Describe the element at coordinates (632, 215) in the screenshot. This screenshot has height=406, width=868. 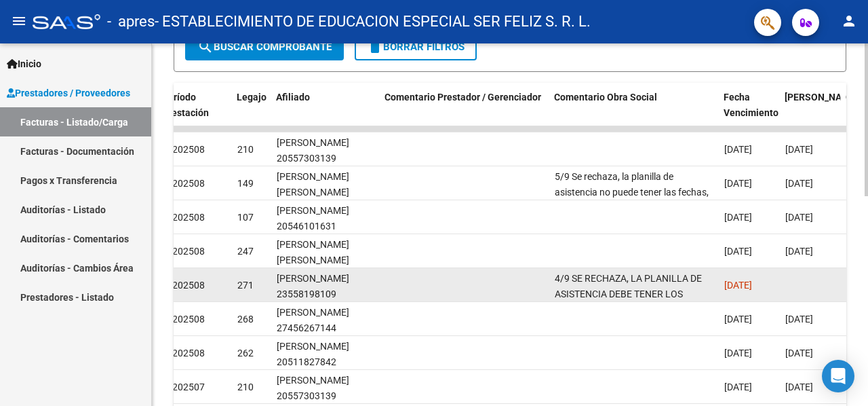
I see `span: 5/9 Se rechaza, la planilla de asistencia no puede tener las fechas, los presentes y el mes de at...` at that location.